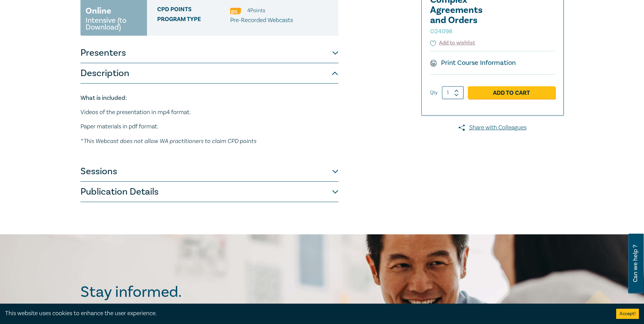 The width and height of the screenshot is (644, 324). I want to click on a: Share with Colleagues, so click(493, 128).